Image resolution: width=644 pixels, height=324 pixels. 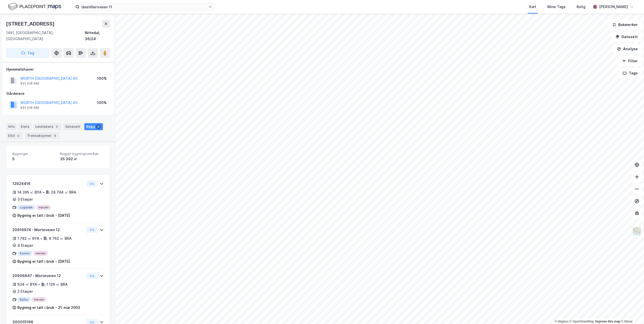 What do you see at coordinates (556, 7) in the screenshot?
I see `div: Mine Tags` at bounding box center [556, 7].